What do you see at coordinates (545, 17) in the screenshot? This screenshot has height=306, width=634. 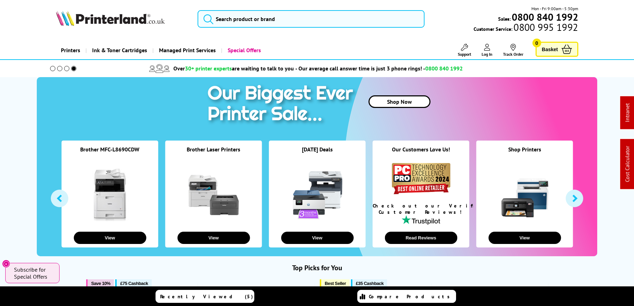 I see `b: 0800 840 1992` at bounding box center [545, 17].